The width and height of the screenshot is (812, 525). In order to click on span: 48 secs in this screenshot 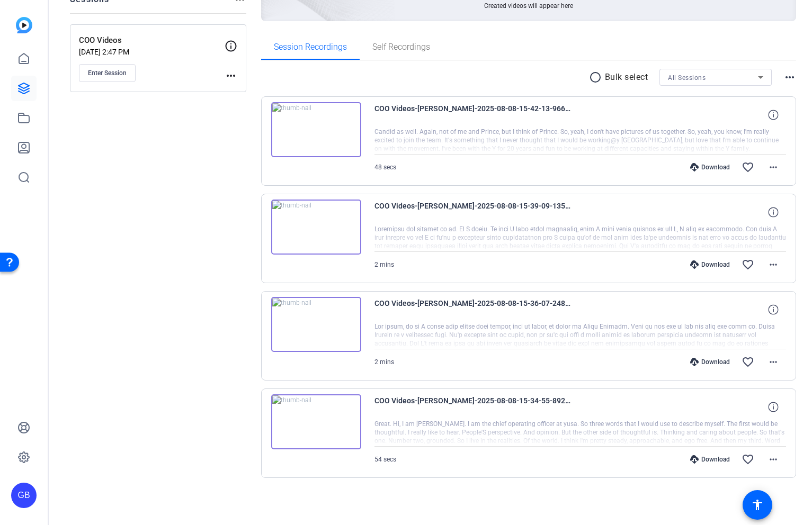, I will do `click(385, 168)`.